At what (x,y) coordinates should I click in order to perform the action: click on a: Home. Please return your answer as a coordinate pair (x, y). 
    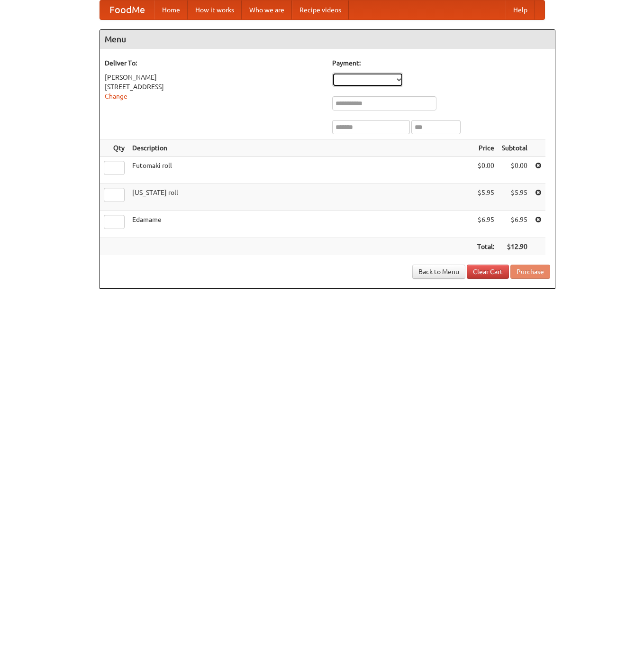
    Looking at the image, I should click on (171, 10).